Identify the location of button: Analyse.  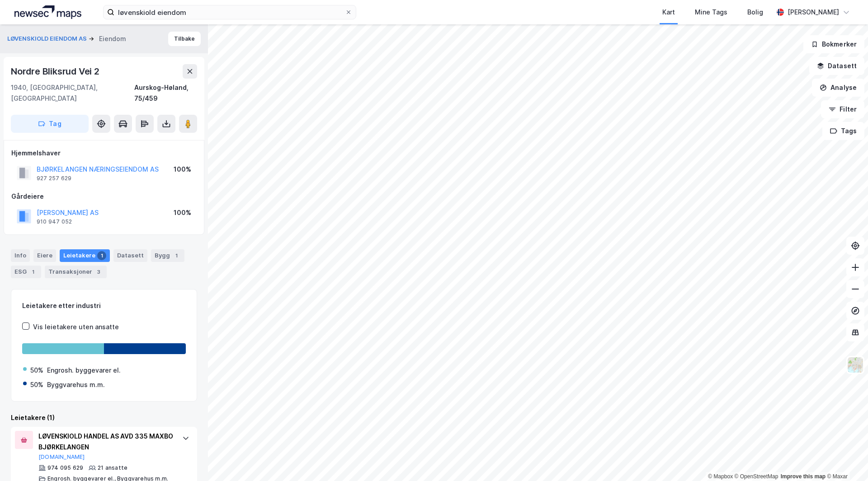
(838, 88).